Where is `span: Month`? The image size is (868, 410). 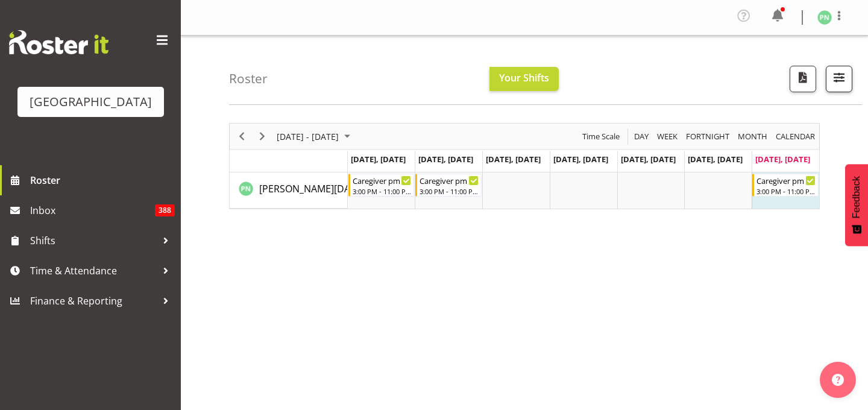
span: Month is located at coordinates (753, 136).